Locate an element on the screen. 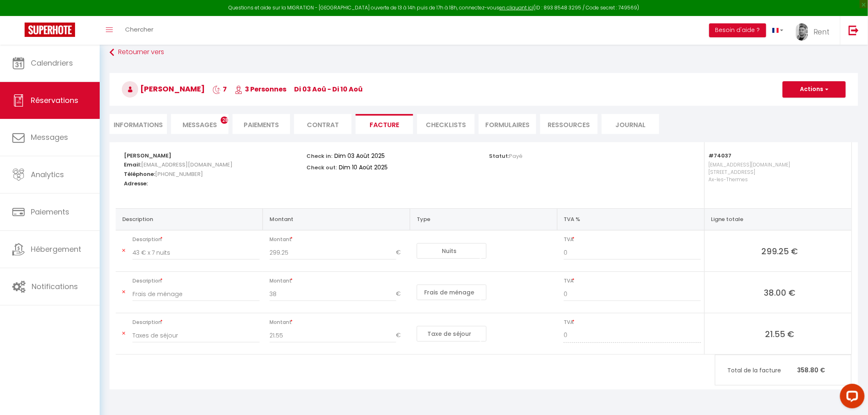 The image size is (868, 415). li: FORMULAIRES is located at coordinates (508, 124).